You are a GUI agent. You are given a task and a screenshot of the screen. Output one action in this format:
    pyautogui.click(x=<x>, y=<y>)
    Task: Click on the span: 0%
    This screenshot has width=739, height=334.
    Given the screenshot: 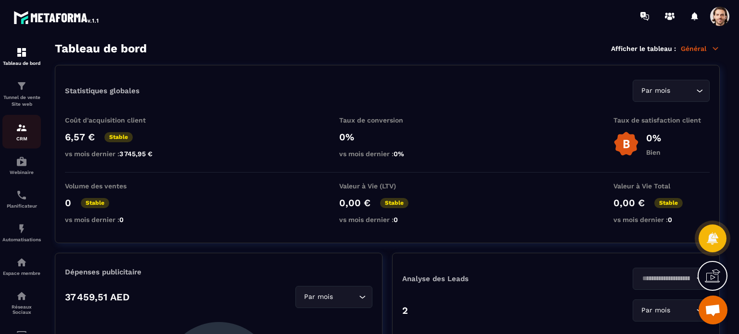 What is the action you would take?
    pyautogui.click(x=399, y=154)
    